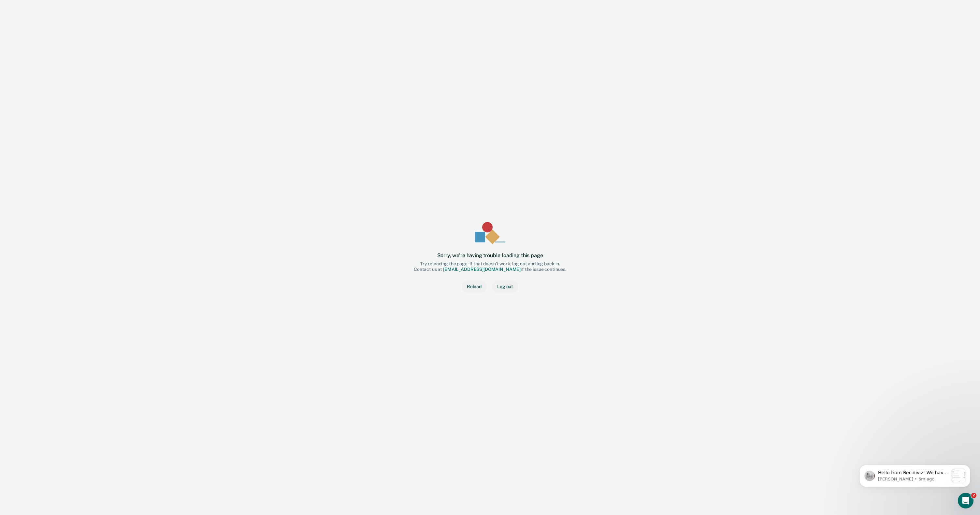  I want to click on span: Hello from Recidiviz! We have some exciting news. Officers will now have their own Overview page ..., so click(64, 124).